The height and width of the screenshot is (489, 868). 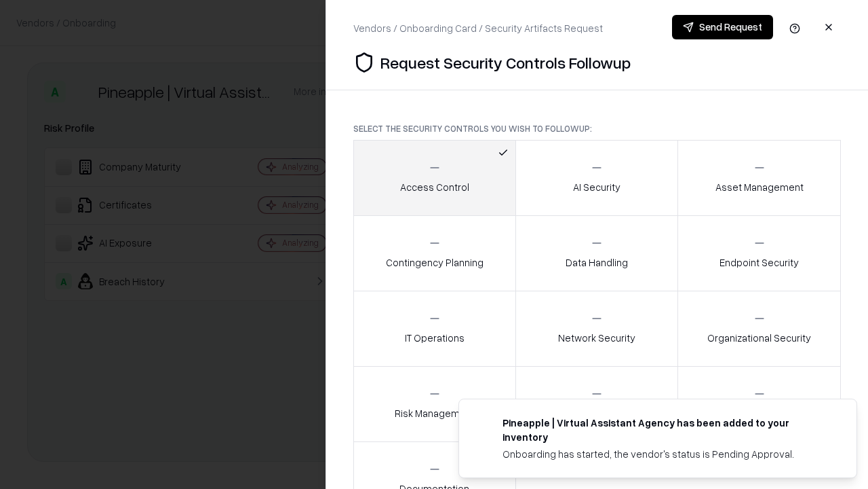 I want to click on p: AI Security, so click(x=597, y=186).